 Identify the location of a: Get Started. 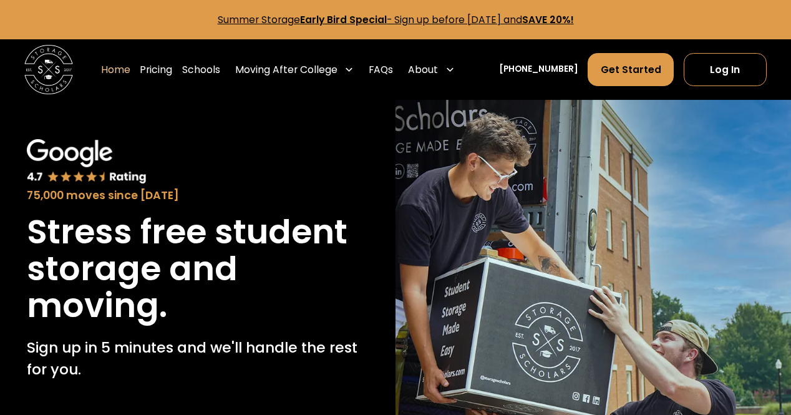
(630, 69).